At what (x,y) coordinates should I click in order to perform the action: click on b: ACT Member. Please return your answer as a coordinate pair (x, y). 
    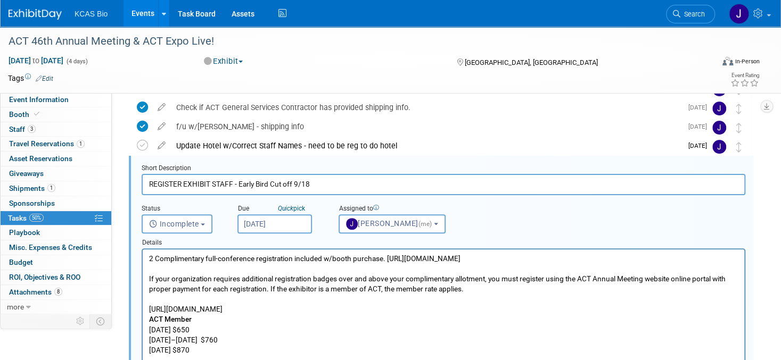
    Looking at the image, I should click on (28, 70).